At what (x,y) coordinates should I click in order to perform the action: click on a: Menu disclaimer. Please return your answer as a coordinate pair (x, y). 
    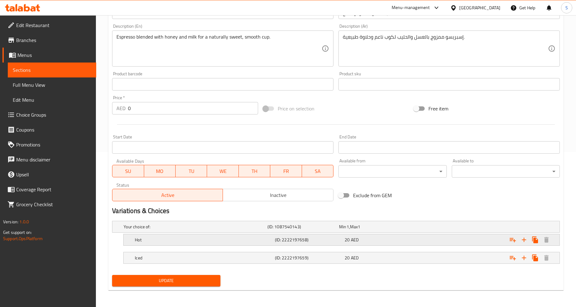
    Looking at the image, I should click on (49, 160).